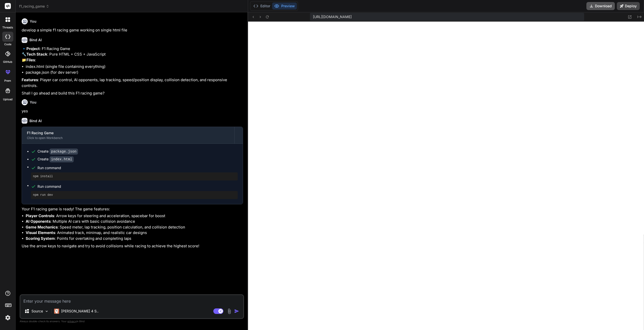  I want to click on label: threads, so click(7, 27).